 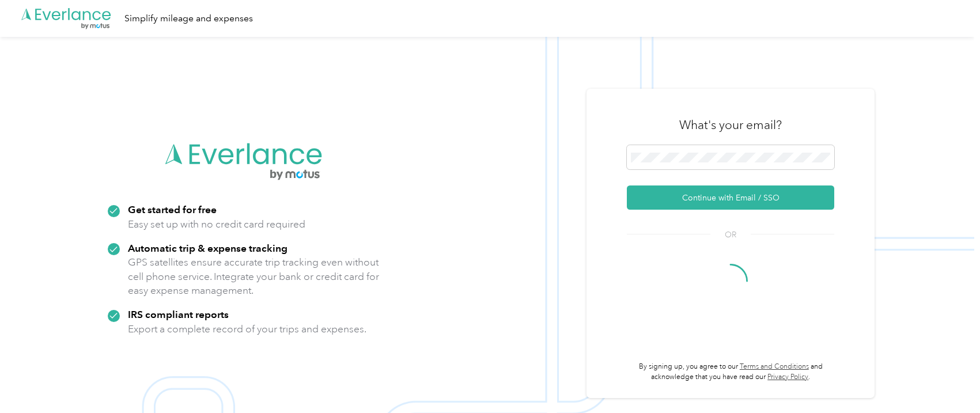 I want to click on a: Terms and Conditions, so click(x=774, y=367).